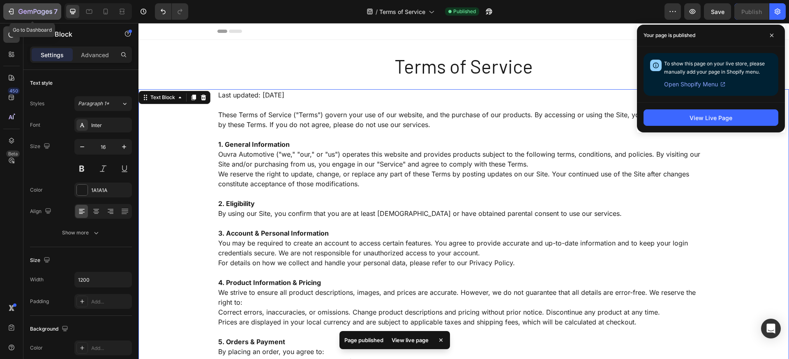 The image size is (789, 359). What do you see at coordinates (171, 12) in the screenshot?
I see `div: Undo/Redo` at bounding box center [171, 12].